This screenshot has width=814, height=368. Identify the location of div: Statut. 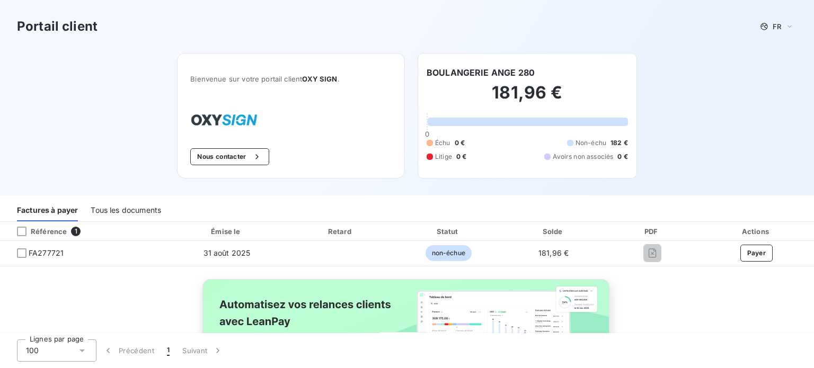
(448, 232).